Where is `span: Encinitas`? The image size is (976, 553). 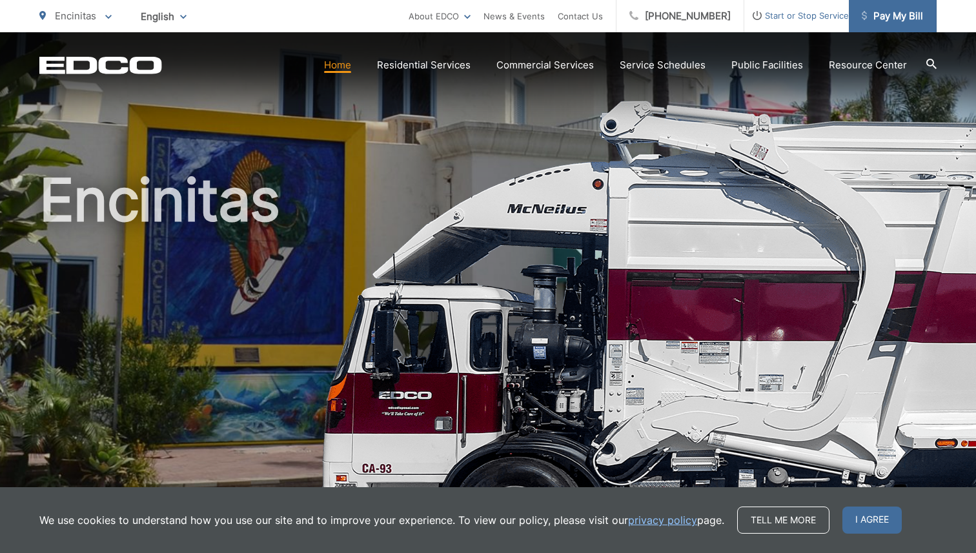 span: Encinitas is located at coordinates (76, 15).